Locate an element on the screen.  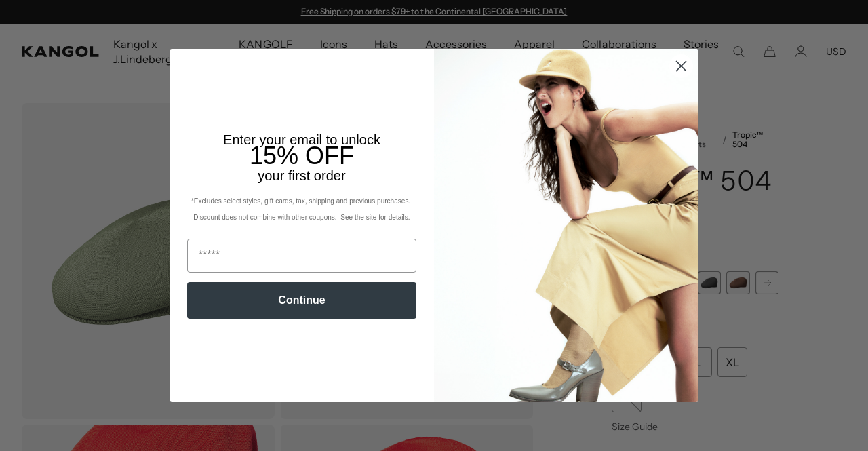
img: 93be19ad-e773-4382-80b9-c9d740c9197f.jpeg is located at coordinates (566, 226).